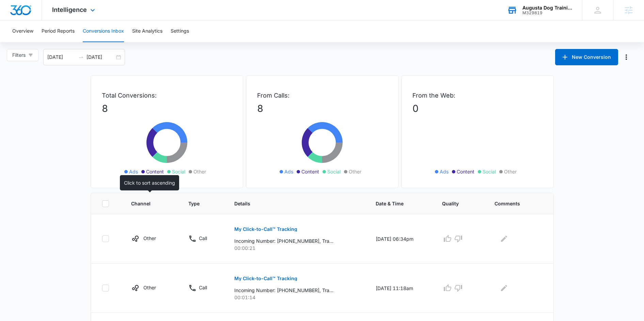 This screenshot has width=644, height=321. What do you see at coordinates (547, 8) in the screenshot?
I see `div: account name` at bounding box center [547, 8].